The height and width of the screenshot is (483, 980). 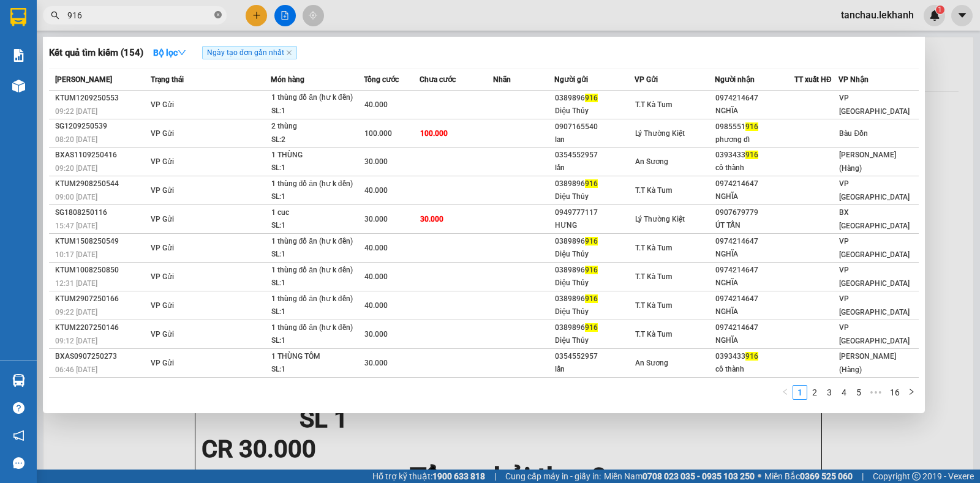 What do you see at coordinates (101, 126) in the screenshot?
I see `div: SG1209250539` at bounding box center [101, 126].